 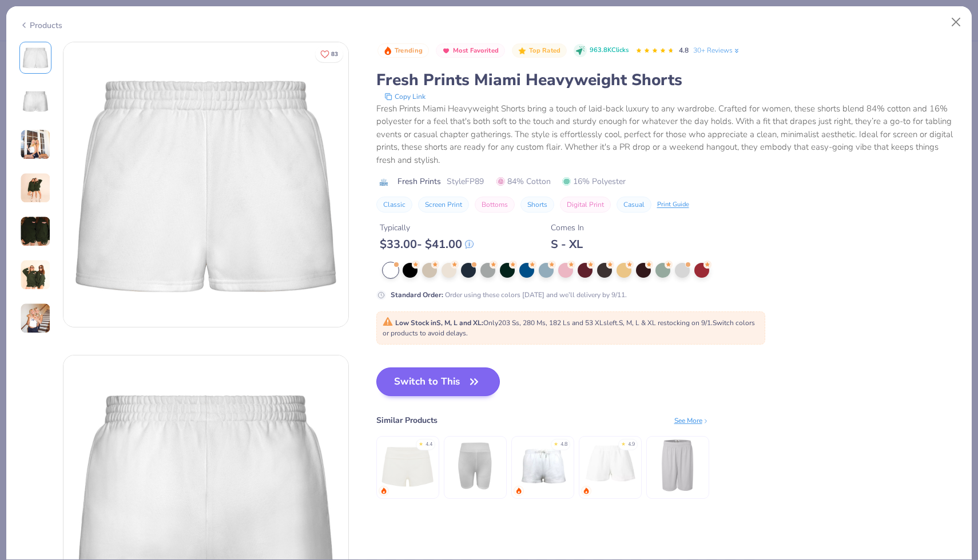 I want to click on strong: Low Stock in S, M, L and XL :, so click(x=439, y=323).